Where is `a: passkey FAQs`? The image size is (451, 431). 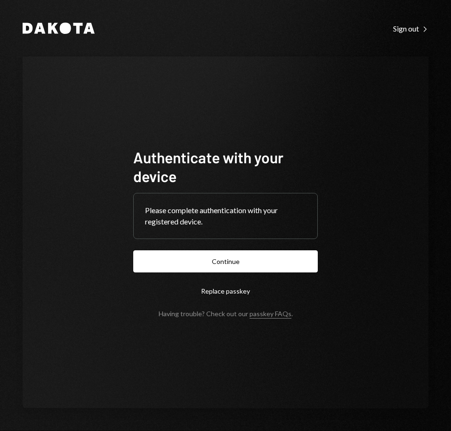 a: passkey FAQs is located at coordinates (270, 314).